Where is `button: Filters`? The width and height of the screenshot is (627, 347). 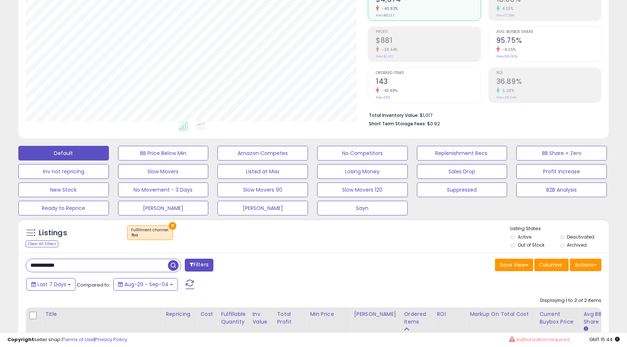 button: Filters is located at coordinates (199, 265).